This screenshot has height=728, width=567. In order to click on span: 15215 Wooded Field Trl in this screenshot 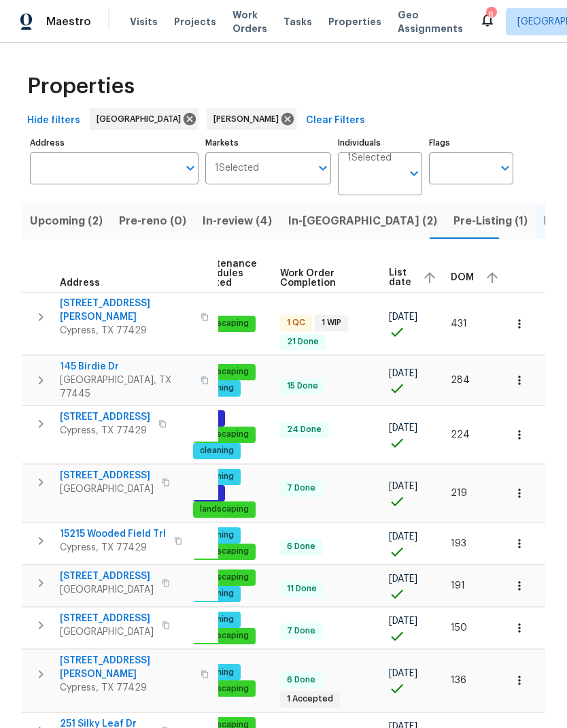, I will do `click(113, 534)`.